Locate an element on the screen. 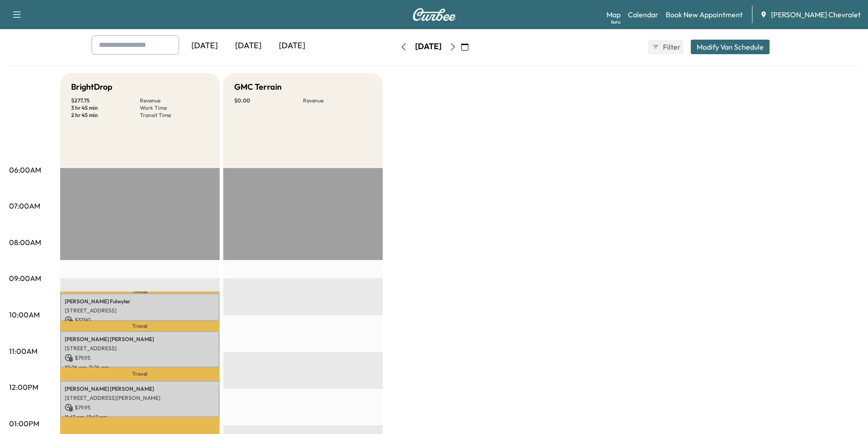 Image resolution: width=868 pixels, height=434 pixels. p: 11:47 am - 12:47 pm is located at coordinates (140, 417).